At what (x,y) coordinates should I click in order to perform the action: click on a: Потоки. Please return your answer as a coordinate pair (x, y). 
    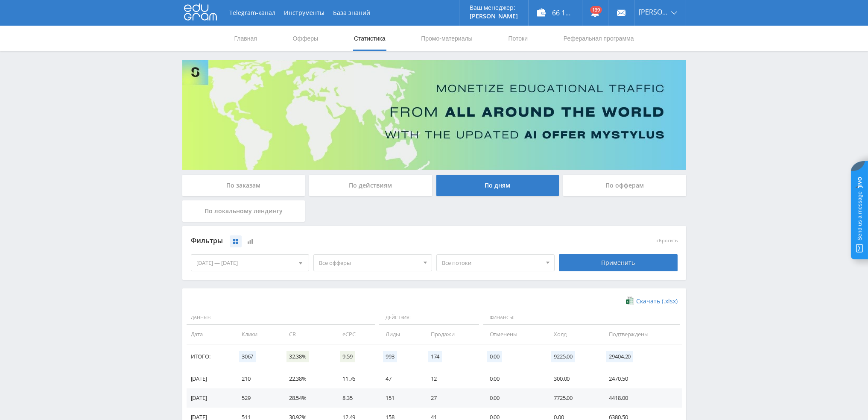
    Looking at the image, I should click on (518, 39).